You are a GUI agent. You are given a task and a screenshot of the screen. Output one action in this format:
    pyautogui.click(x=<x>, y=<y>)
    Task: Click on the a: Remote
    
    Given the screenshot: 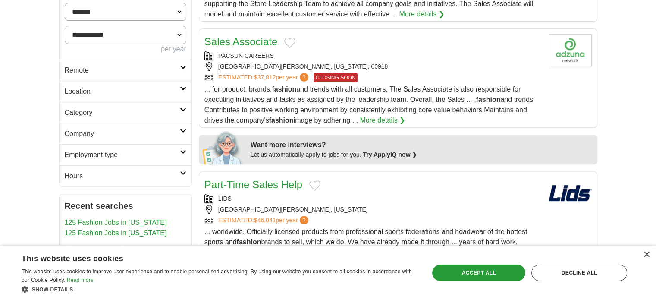 What is the action you would take?
    pyautogui.click(x=125, y=70)
    